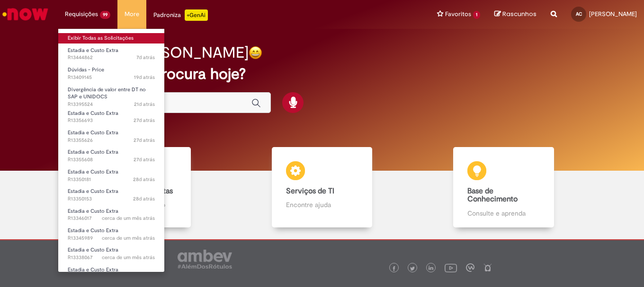  I want to click on time: 01/08/2025 14:36:04, so click(128, 218).